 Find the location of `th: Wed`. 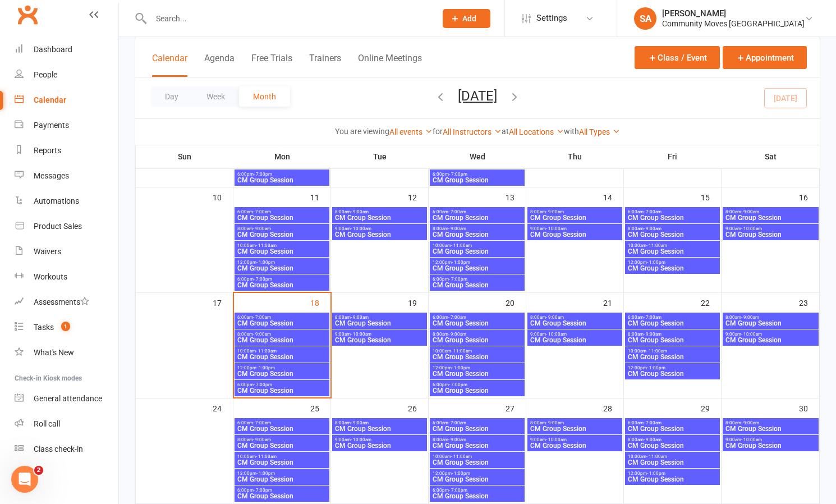

th: Wed is located at coordinates (478, 156).